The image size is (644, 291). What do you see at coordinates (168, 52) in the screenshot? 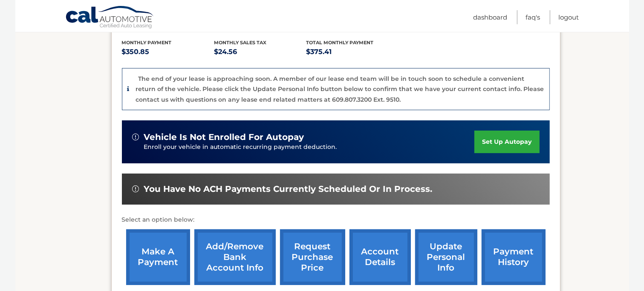
I see `p: $350.85` at bounding box center [168, 52].